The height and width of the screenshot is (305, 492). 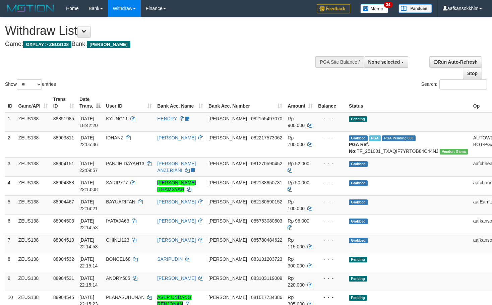 What do you see at coordinates (10, 103) in the screenshot?
I see `th: ID` at bounding box center [10, 103].